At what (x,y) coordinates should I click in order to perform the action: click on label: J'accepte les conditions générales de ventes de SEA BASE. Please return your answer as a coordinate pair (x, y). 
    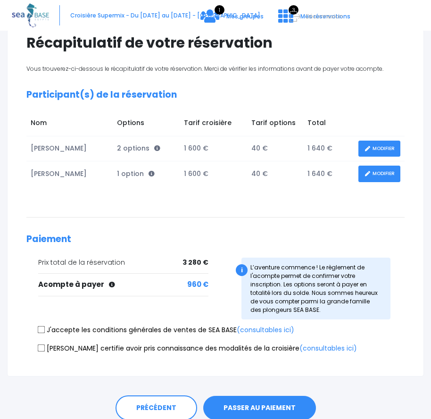
    Looking at the image, I should click on (166, 330).